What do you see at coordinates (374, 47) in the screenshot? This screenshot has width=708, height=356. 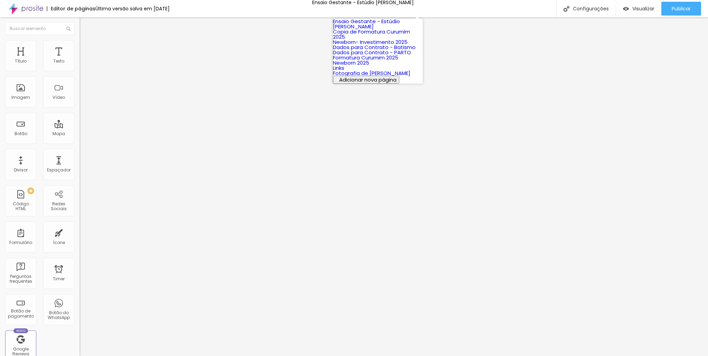 I see `a: Dados para Contrato - Batismo` at bounding box center [374, 47].